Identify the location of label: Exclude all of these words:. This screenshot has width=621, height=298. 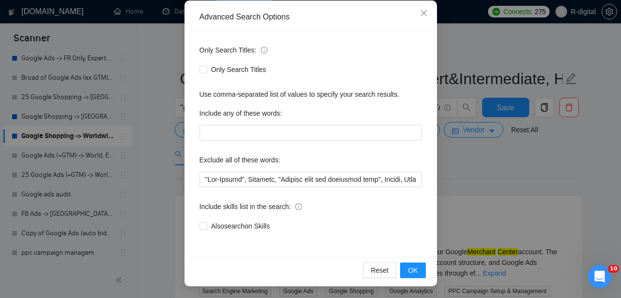
(240, 160).